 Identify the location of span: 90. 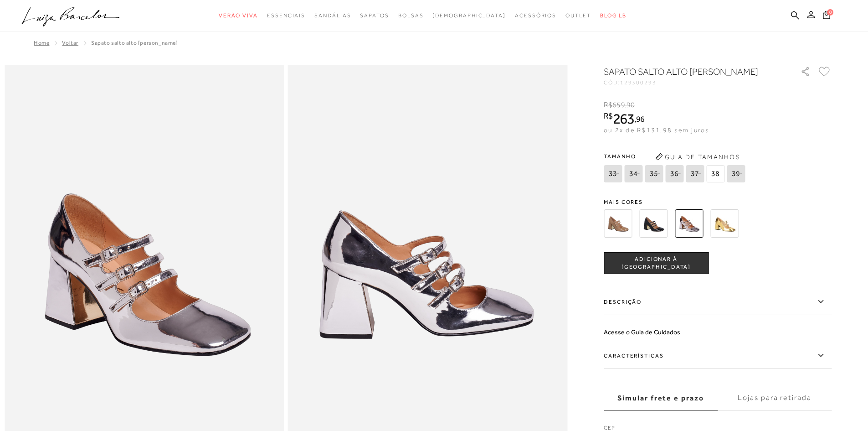
(631, 105).